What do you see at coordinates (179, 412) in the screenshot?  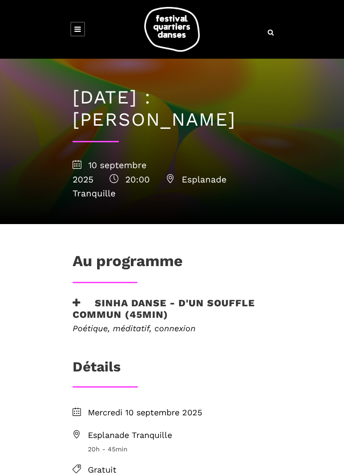 I see `span: Mercredi 10 septembre 2025` at bounding box center [179, 412].